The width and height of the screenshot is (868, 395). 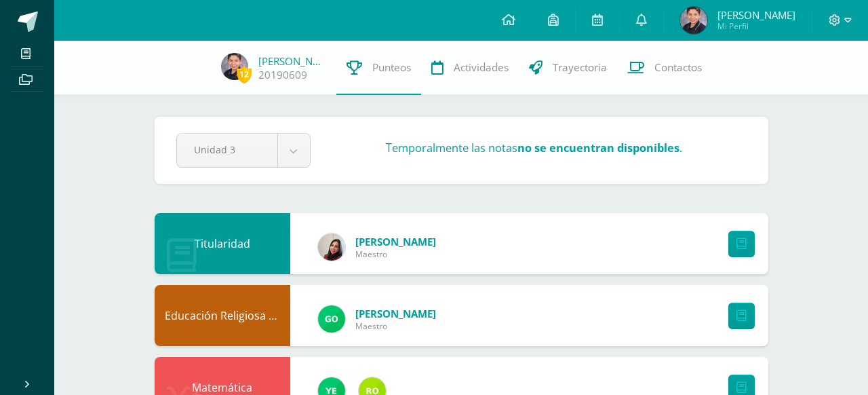 What do you see at coordinates (580, 67) in the screenshot?
I see `span: Trayectoria` at bounding box center [580, 67].